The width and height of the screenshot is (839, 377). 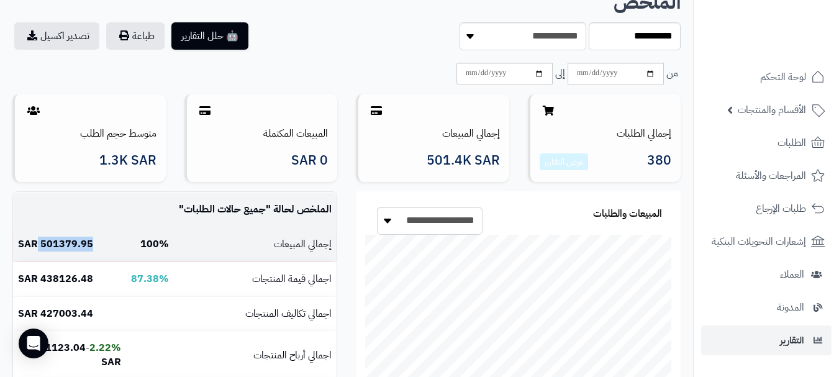 I want to click on a: إجمالي الطلبات, so click(x=644, y=134).